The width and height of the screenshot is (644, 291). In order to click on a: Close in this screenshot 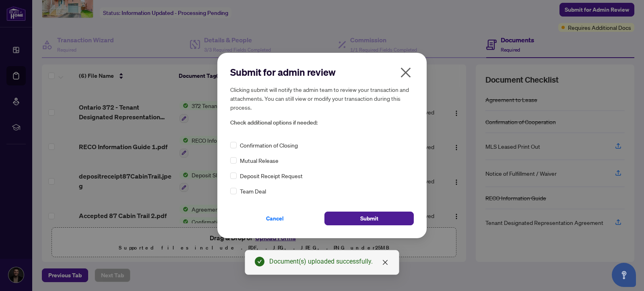, I will do `click(385, 262)`.